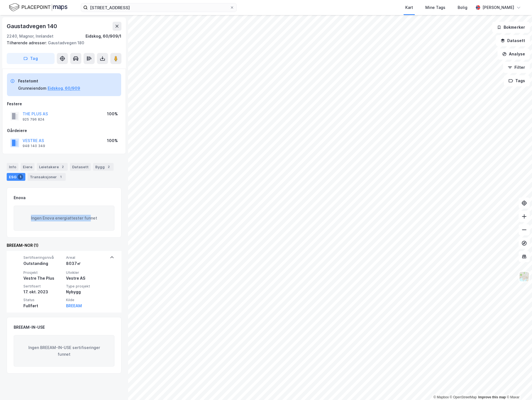 This screenshot has height=400, width=532. I want to click on span: Utvikler, so click(86, 273).